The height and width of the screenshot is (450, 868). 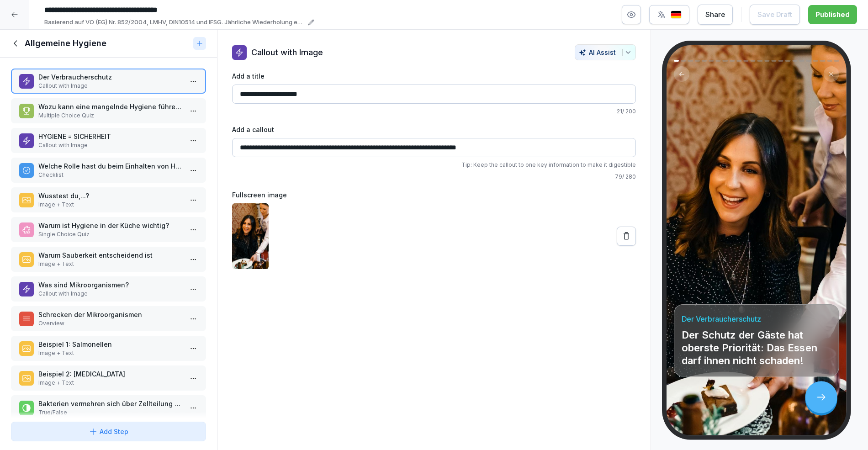 What do you see at coordinates (715, 15) in the screenshot?
I see `div: Share` at bounding box center [715, 15].